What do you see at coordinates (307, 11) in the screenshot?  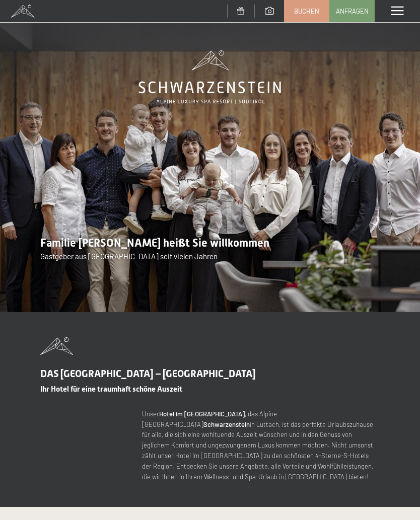 I see `a: Buchen` at bounding box center [307, 11].